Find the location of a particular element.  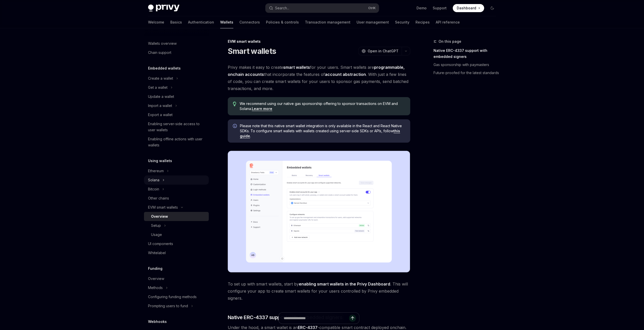

button: Open in ChatGPT is located at coordinates (380, 51).